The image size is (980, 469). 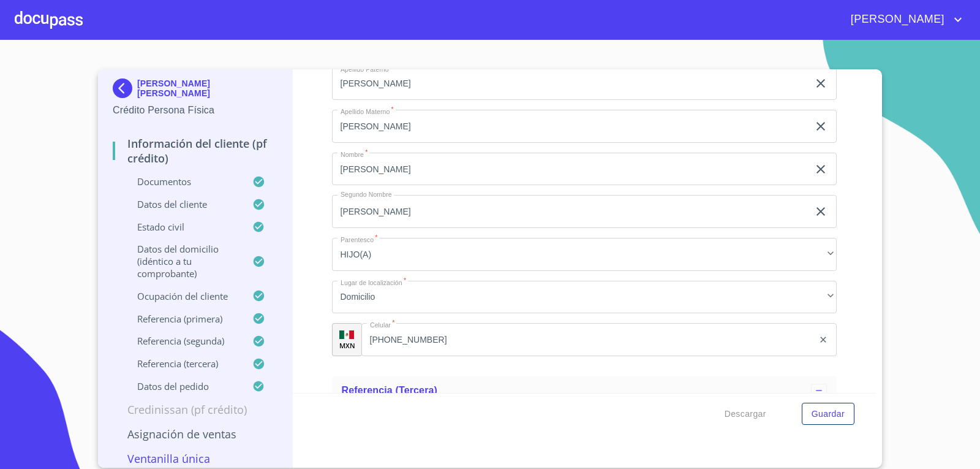 What do you see at coordinates (182, 261) in the screenshot?
I see `p: Datos del domicilio (idéntico a tu comprobante)` at bounding box center [182, 261].